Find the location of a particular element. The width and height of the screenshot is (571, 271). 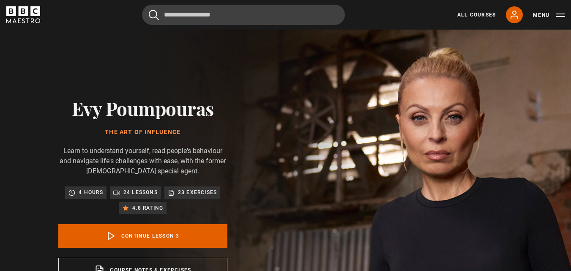

a: BBC Maestro is located at coordinates (23, 15).